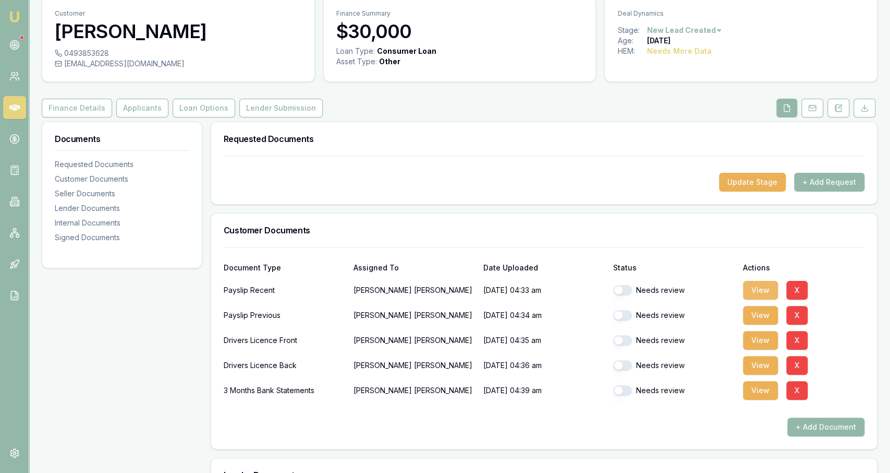 The image size is (890, 473). What do you see at coordinates (284, 315) in the screenshot?
I see `div: Payslip Previous` at bounding box center [284, 315].